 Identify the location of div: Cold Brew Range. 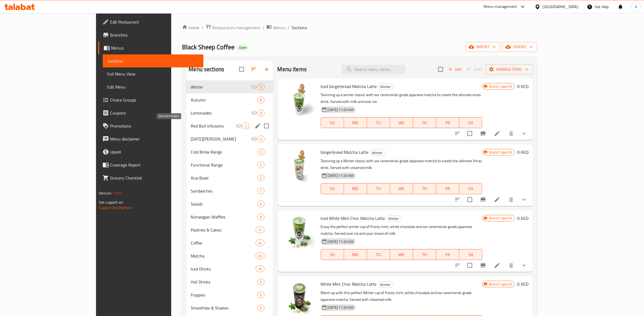
(224, 152).